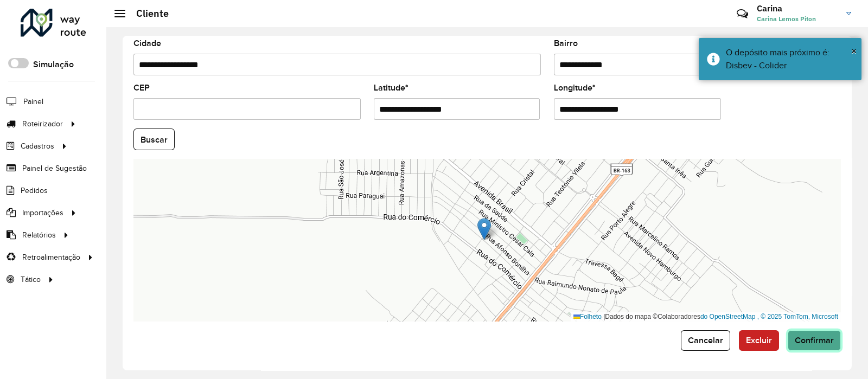 The width and height of the screenshot is (868, 379). I want to click on font: Folheto, so click(591, 316).